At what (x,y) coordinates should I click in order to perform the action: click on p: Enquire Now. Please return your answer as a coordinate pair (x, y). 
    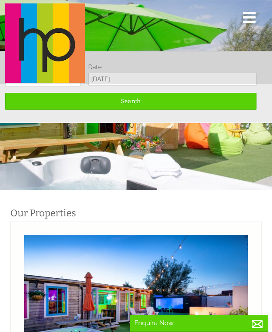
    Looking at the image, I should click on (199, 323).